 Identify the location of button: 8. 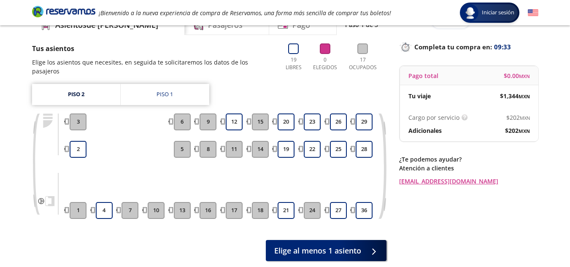
(208, 149).